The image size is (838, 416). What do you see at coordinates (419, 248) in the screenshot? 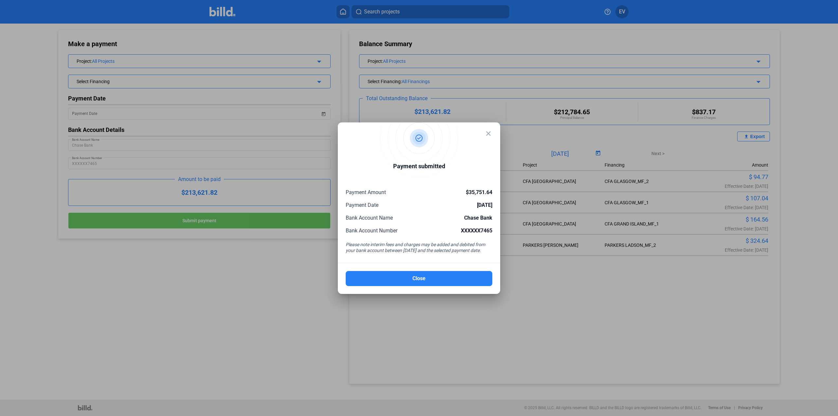
I see `div: Please note interim fees and charges may be added and debited from your bank account between [DAT...` at bounding box center [419, 248].